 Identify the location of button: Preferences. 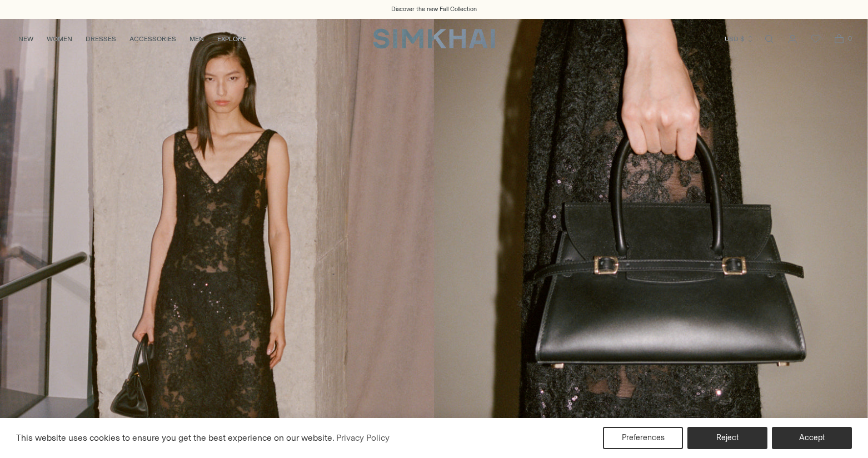
(643, 438).